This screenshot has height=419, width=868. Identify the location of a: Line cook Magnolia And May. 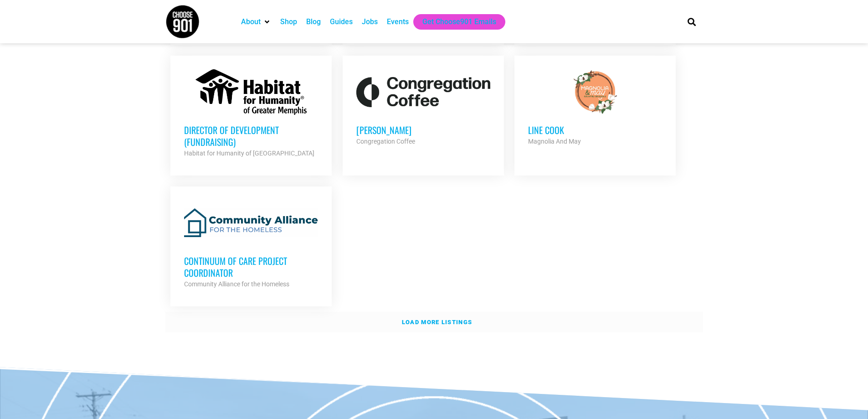
(596, 108).